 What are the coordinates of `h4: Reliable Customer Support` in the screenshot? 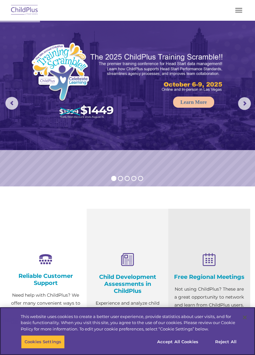 It's located at (46, 279).